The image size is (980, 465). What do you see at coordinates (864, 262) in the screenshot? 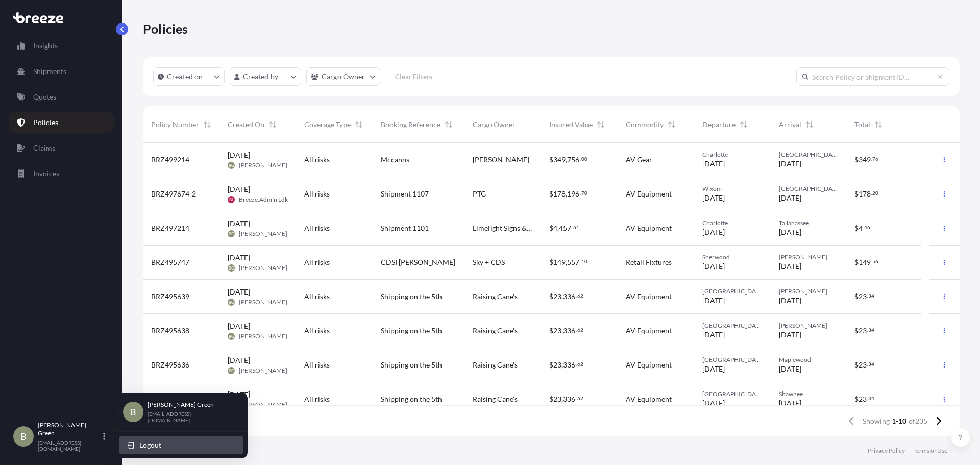
I see `span: 149` at bounding box center [864, 262].